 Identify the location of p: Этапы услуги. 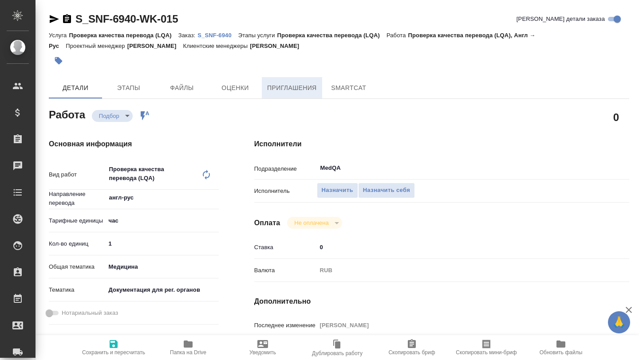
(258, 35).